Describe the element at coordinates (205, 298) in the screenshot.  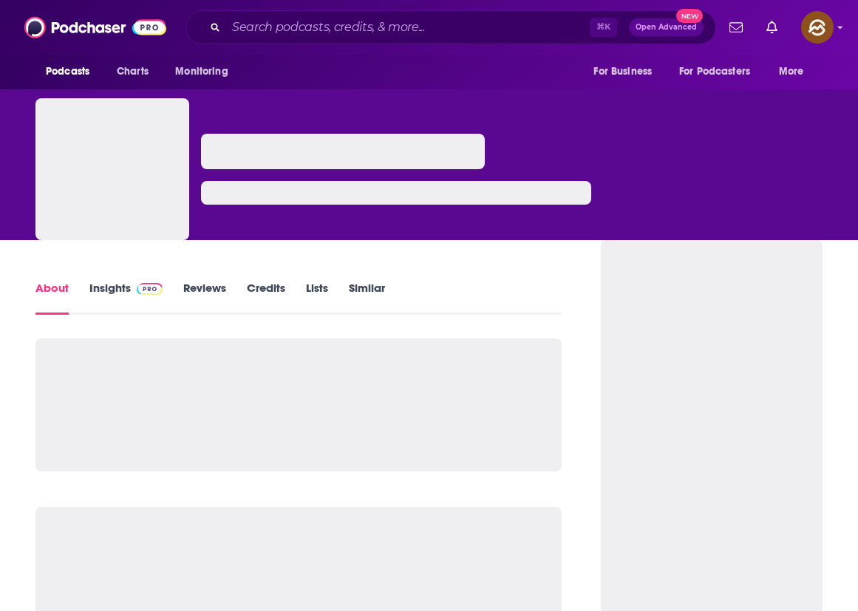
I see `a: Reviews` at that location.